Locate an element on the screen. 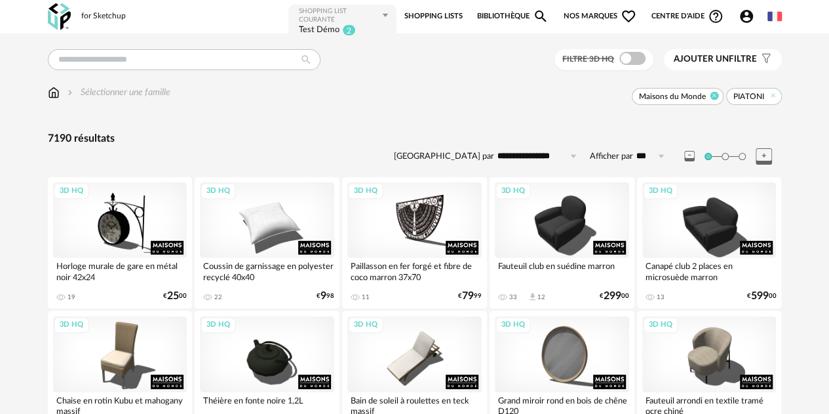 This screenshot has width=829, height=414. img: svg+xml;base64,PHN2ZyB3aWR0aD0iMTYiIGhlaWdodD0iMTciIHZpZXdCb3g9IjAgMCAxNiAxNyIgZmlsbD0ibm9uZSIgeG... is located at coordinates (54, 92).